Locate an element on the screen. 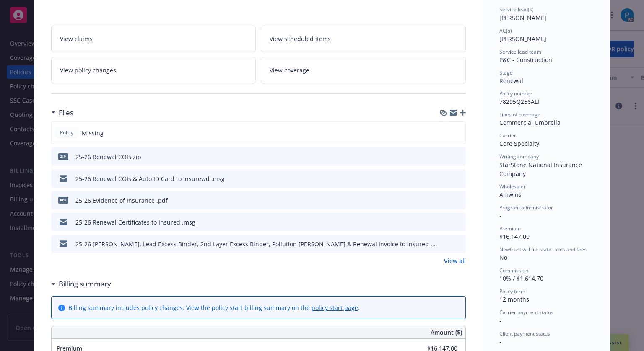  a: View policy changes is located at coordinates (153, 70).